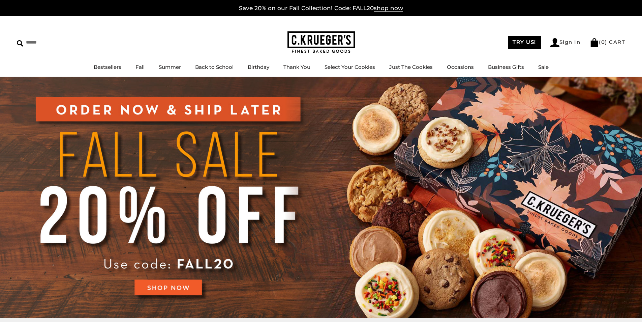  I want to click on a: TRY US!, so click(525, 42).